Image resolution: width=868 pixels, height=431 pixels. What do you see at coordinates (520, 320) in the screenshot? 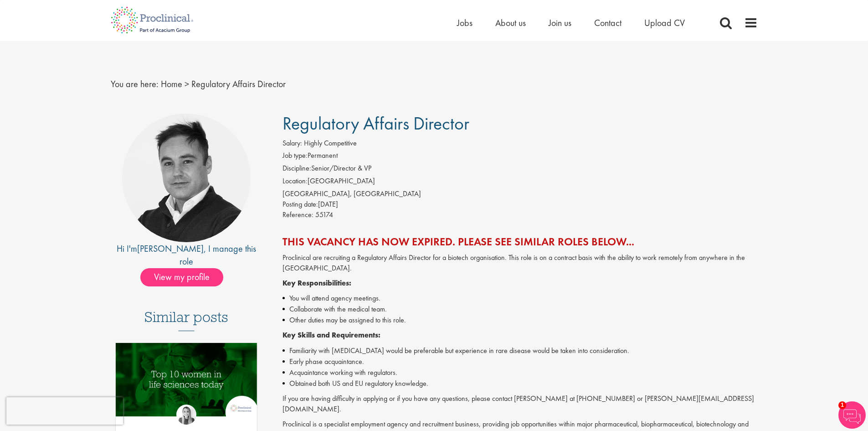
I see `li: Other duties may be assigned to this role.` at bounding box center [520, 320].